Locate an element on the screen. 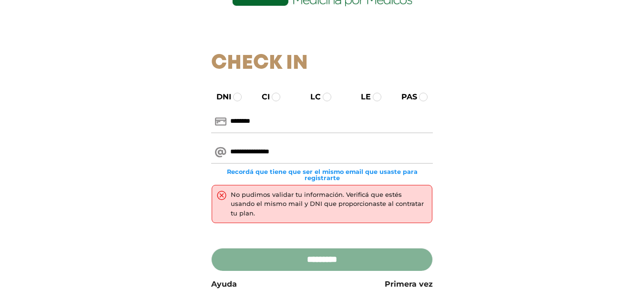  h1: Check In is located at coordinates (321, 63).